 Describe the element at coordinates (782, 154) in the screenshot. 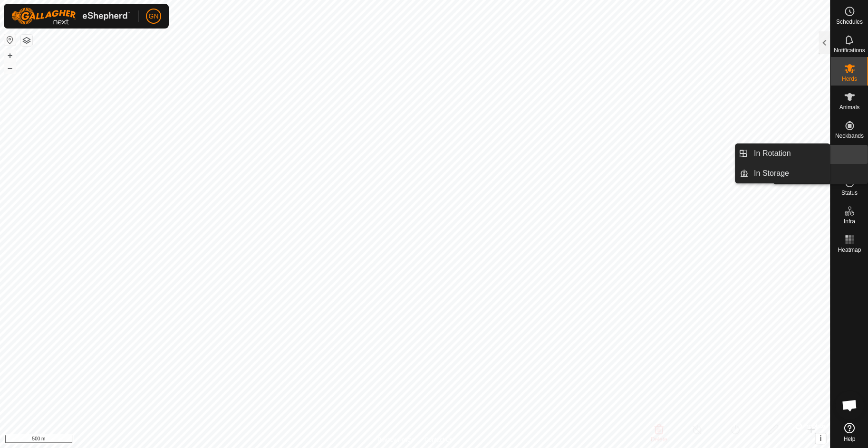

I see `li: In Rotation` at that location.